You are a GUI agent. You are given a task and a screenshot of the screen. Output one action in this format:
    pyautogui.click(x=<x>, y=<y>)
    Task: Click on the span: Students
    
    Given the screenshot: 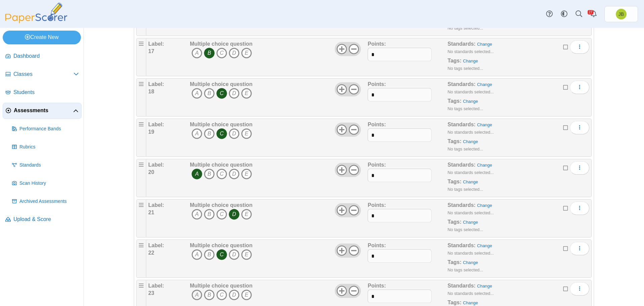 What is the action you would take?
    pyautogui.click(x=46, y=92)
    